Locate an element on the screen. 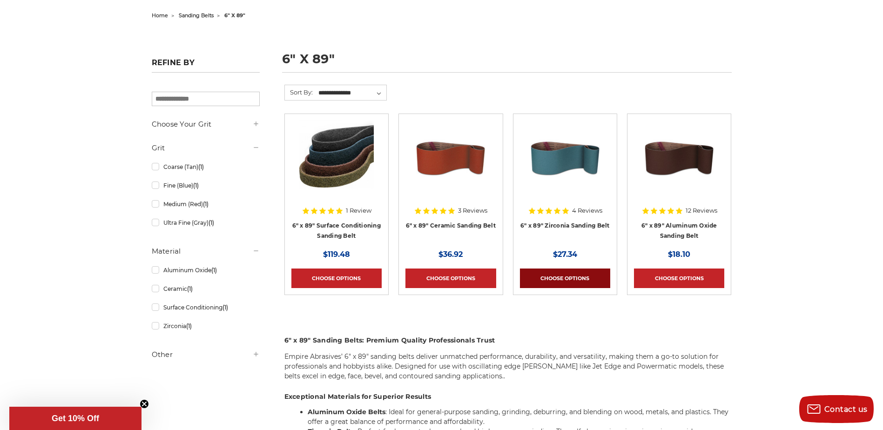 The width and height of the screenshot is (883, 430). a: Aluminum Oxide is located at coordinates (206, 270).